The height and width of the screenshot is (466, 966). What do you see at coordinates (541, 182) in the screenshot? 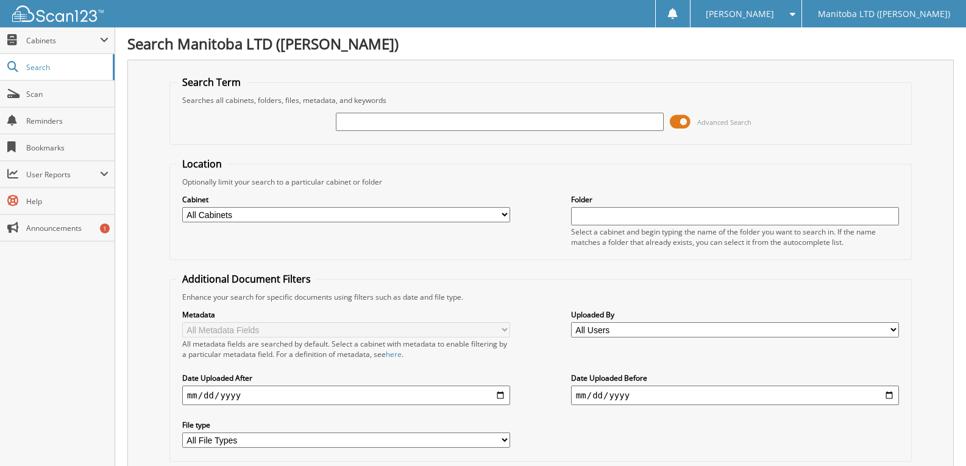
I see `div: Optionally limit your search to a particular cabinet or folder` at bounding box center [541, 182].